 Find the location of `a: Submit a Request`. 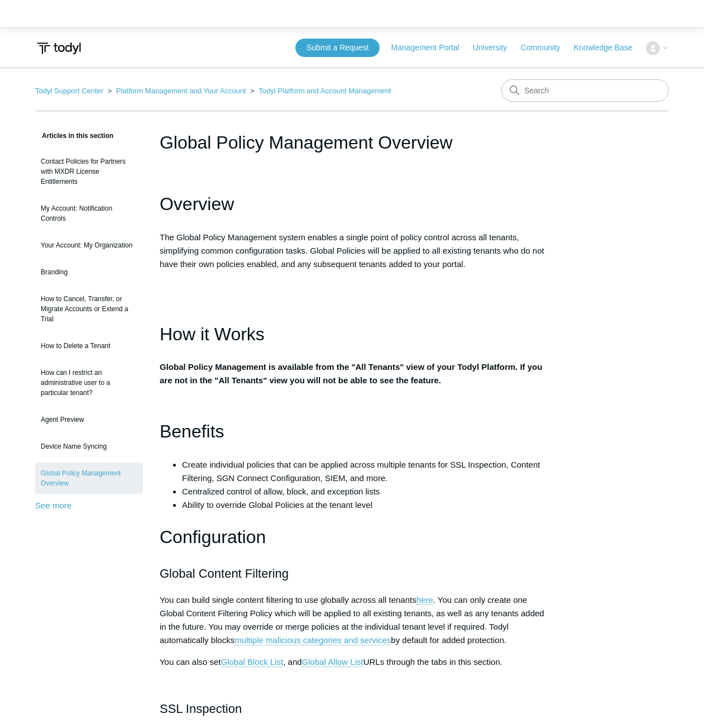

a: Submit a Request is located at coordinates (337, 47).